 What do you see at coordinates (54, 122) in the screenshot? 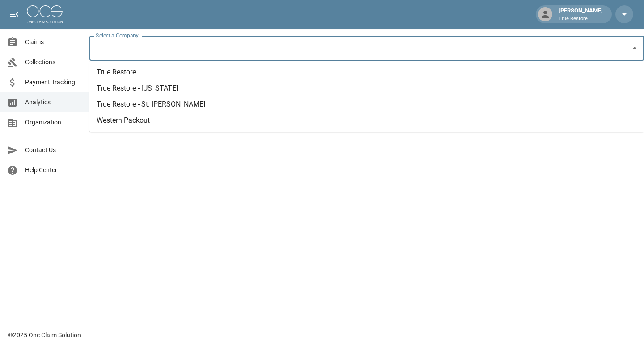
I see `span: Organization` at bounding box center [54, 122].